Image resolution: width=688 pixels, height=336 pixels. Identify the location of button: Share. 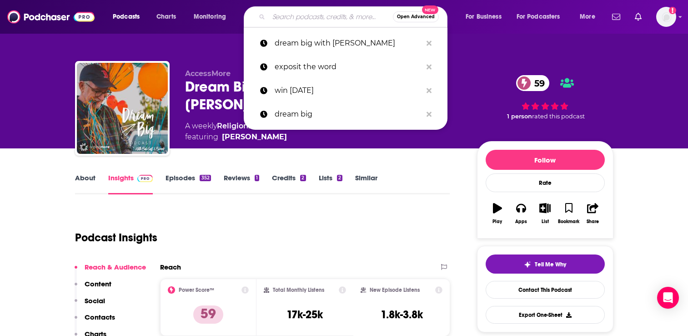
(593, 213).